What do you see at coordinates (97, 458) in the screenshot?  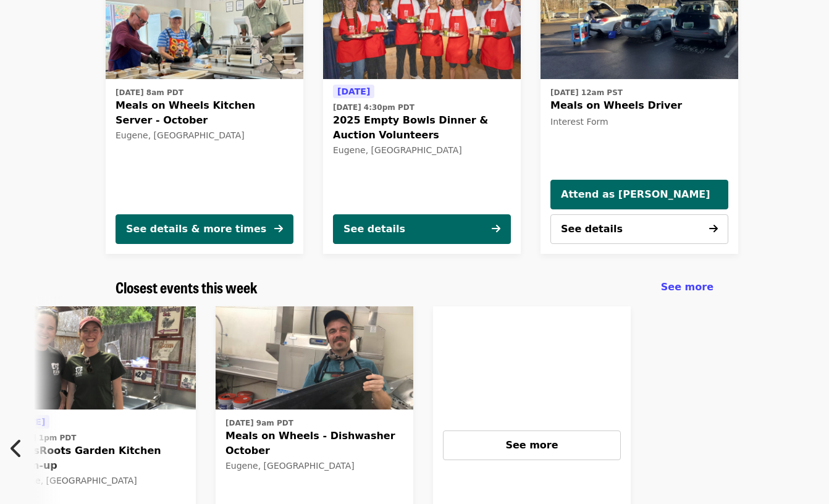 I see `span: GrassRoots Garden Kitchen Clean-up` at bounding box center [97, 458].